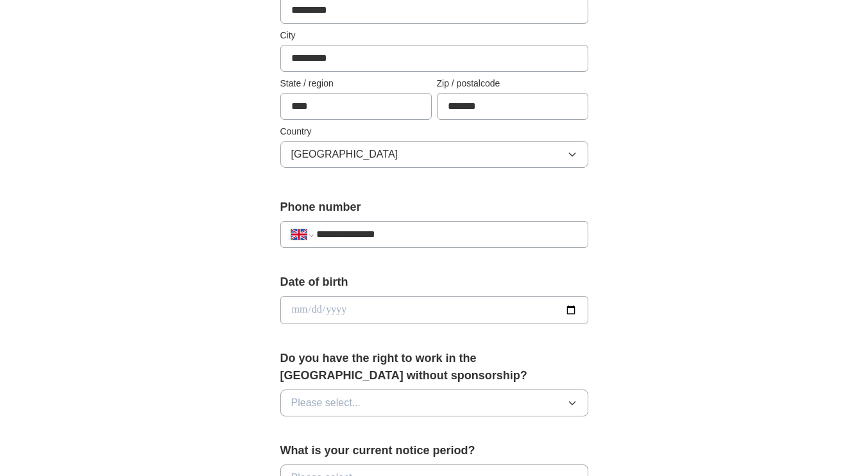  I want to click on label: Zip / postalcode, so click(513, 83).